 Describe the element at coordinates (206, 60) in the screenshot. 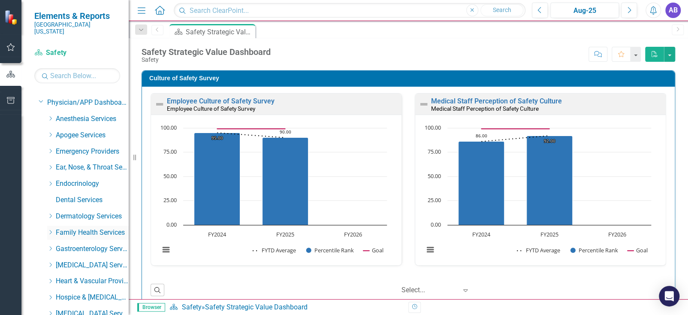

I see `div: Safety` at that location.